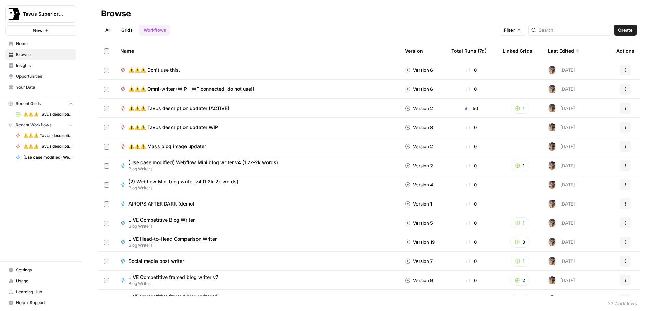 The height and width of the screenshot is (311, 656). Describe the element at coordinates (14, 14) in the screenshot. I see `img: Tavus Superiority Logo` at that location.